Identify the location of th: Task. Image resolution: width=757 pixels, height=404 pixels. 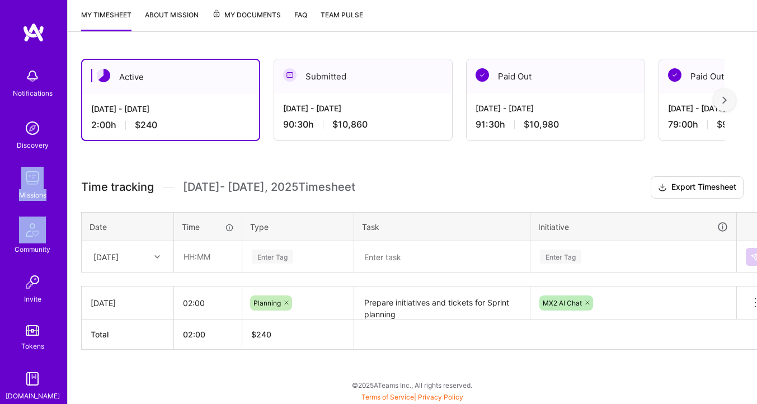
(442, 227).